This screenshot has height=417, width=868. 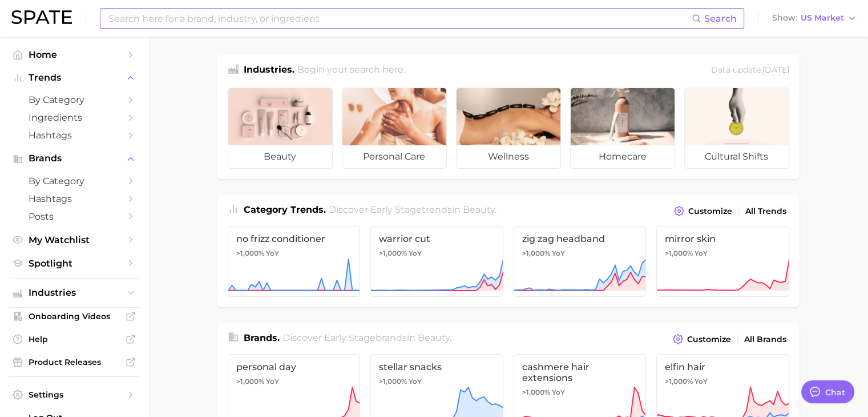 I want to click on button: Trends, so click(x=74, y=78).